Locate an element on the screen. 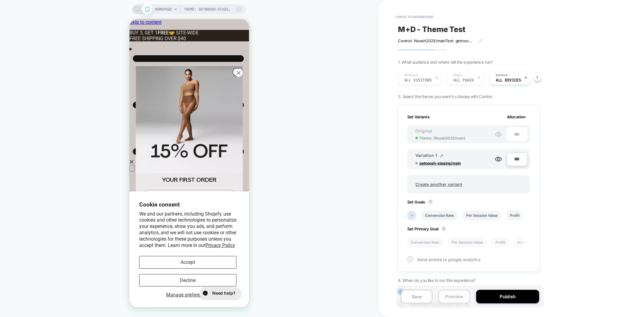 The height and width of the screenshot is (317, 644). span: Set Variants is located at coordinates (418, 117).